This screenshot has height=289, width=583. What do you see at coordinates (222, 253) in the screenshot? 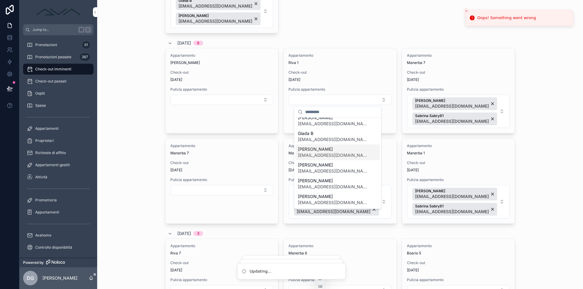
I see `span: Riva 7` at bounding box center [222, 253].